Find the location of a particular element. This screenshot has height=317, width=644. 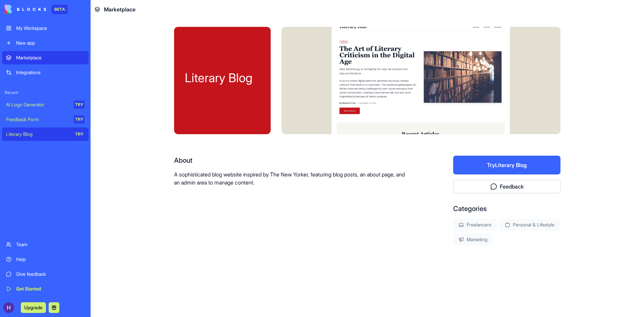

a: New app is located at coordinates (45, 43).